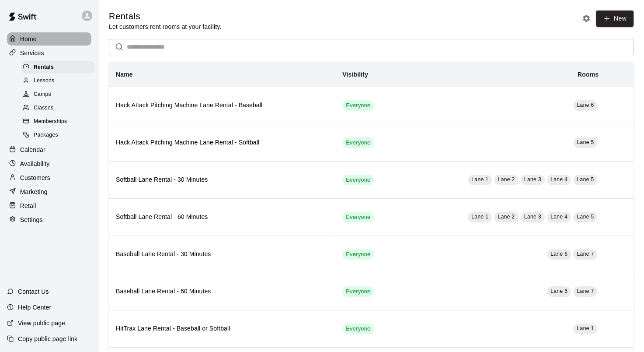 The image size is (644, 352). What do you see at coordinates (60, 81) in the screenshot?
I see `a: Lessons` at bounding box center [60, 81].